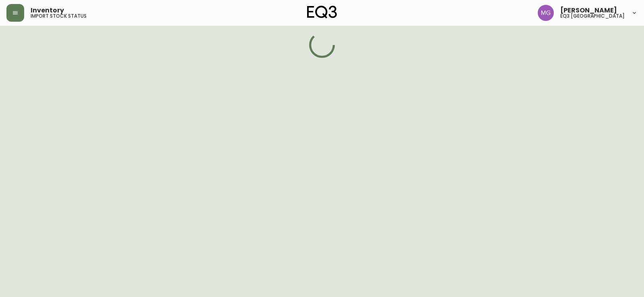 This screenshot has width=644, height=297. Describe the element at coordinates (47, 11) in the screenshot. I see `span: Inventory` at that location.